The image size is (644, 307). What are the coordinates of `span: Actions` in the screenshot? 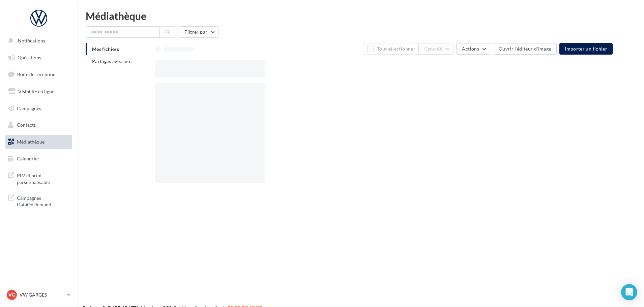 It's located at (470, 48).